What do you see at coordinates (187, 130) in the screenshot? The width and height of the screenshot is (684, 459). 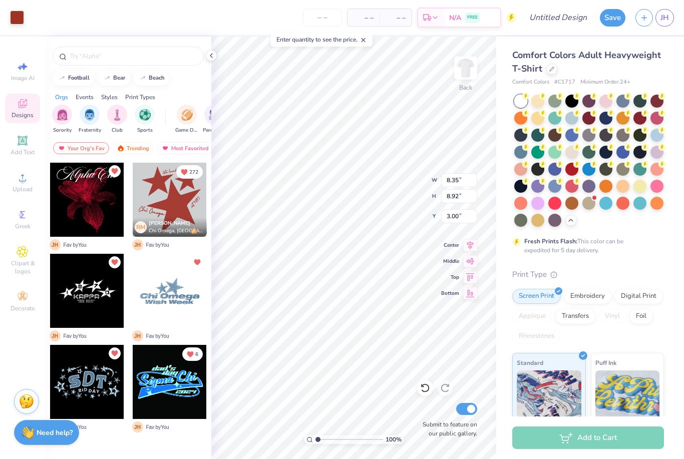 I see `span: Game Day` at bounding box center [187, 130].